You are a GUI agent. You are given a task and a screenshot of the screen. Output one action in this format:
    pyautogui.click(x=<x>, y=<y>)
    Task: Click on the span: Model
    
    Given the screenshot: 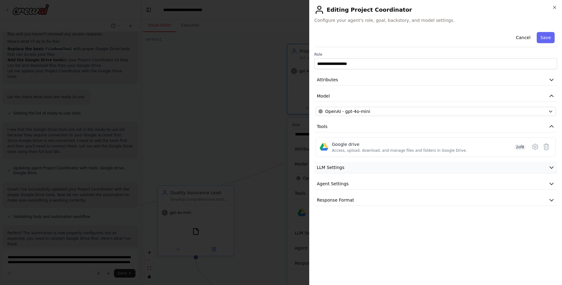 What is the action you would take?
    pyautogui.click(x=323, y=96)
    